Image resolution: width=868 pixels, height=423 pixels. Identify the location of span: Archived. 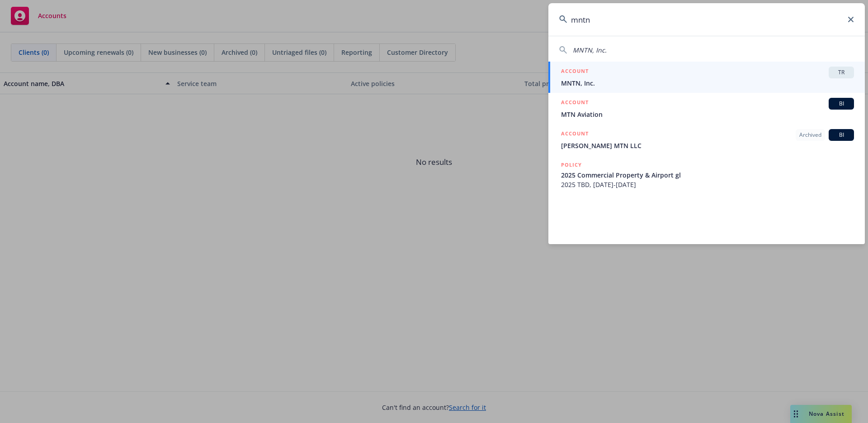
(810, 134).